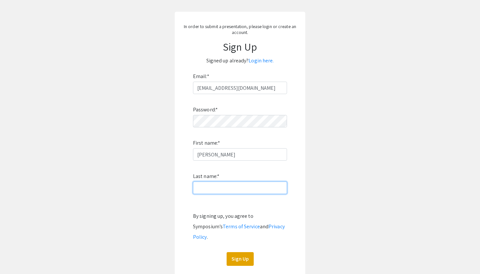  Describe the element at coordinates (240, 259) in the screenshot. I see `button: Sign Up` at that location.